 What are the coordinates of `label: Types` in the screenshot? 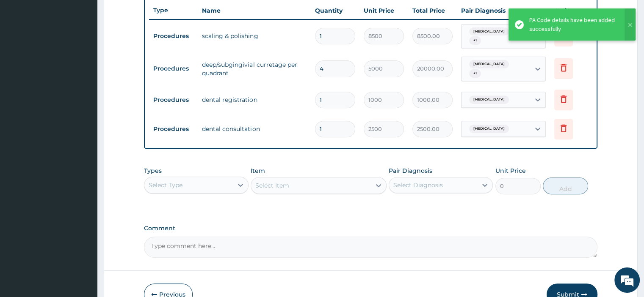 It's located at (153, 171).